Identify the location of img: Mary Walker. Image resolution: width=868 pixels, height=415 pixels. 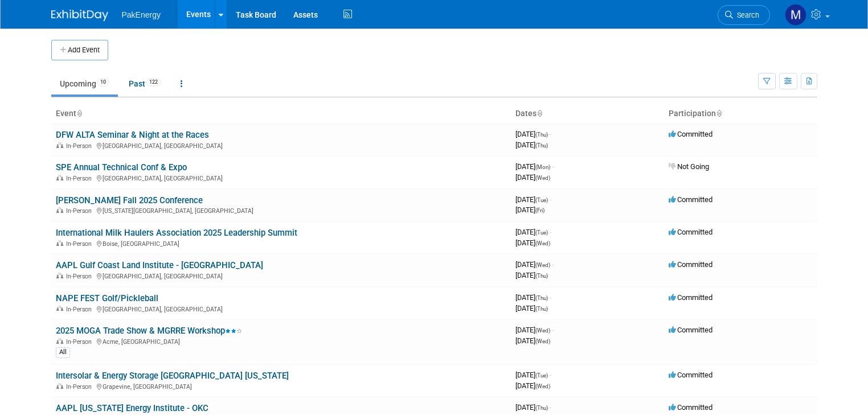
(796, 15).